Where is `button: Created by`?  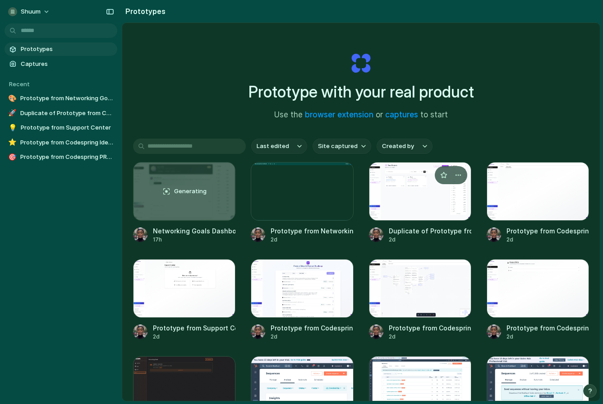 button: Created by is located at coordinates (405, 146).